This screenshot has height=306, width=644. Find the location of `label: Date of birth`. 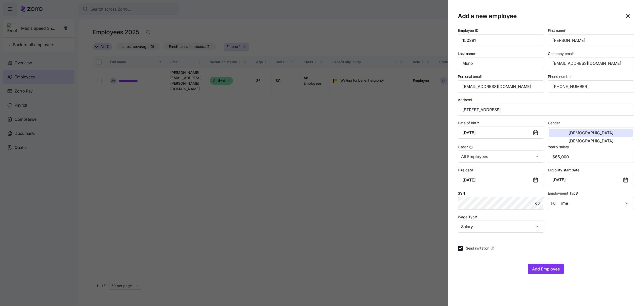

label: Date of birth is located at coordinates (469, 123).